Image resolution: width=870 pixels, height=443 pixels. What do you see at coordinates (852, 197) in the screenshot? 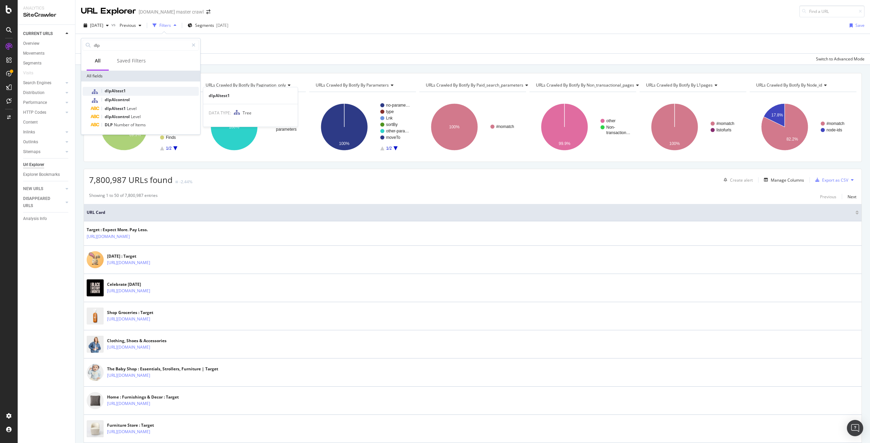
I see `button: Next` at bounding box center [852, 197].